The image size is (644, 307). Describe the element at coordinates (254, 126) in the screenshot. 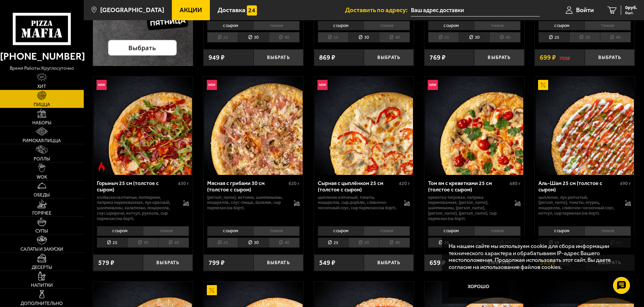

I see `a: НовинкаМясная с грибами 30 см (толстое с сыром)` at that location.